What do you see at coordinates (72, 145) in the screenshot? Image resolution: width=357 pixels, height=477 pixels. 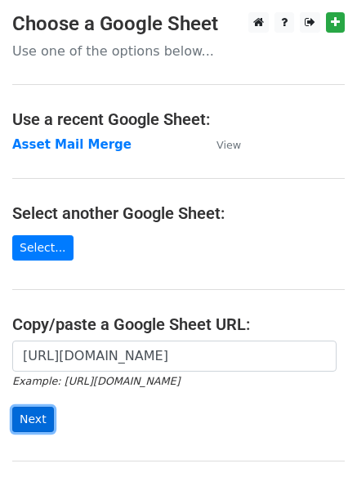 I see `strong: Asset Mail Merge` at bounding box center [72, 145].